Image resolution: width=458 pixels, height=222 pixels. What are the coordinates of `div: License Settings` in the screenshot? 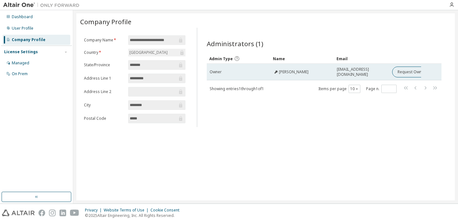 It's located at (21, 52).